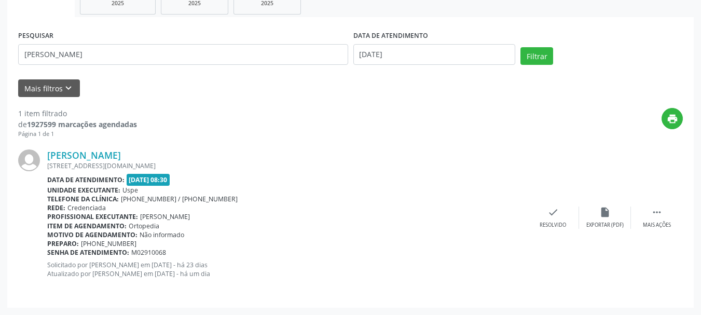 The height and width of the screenshot is (315, 701). I want to click on label: DATA DE ATENDIMENTO, so click(391, 36).